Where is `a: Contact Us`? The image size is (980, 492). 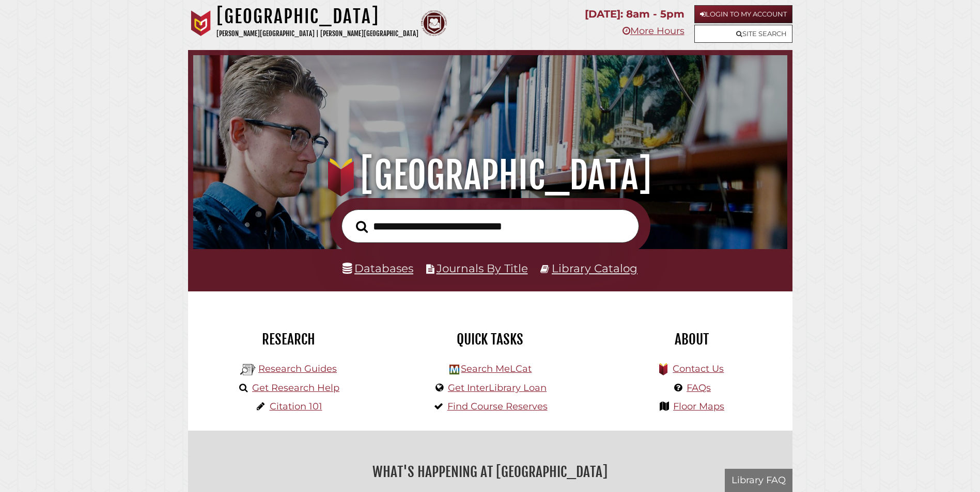
a: Contact Us is located at coordinates (698, 369).